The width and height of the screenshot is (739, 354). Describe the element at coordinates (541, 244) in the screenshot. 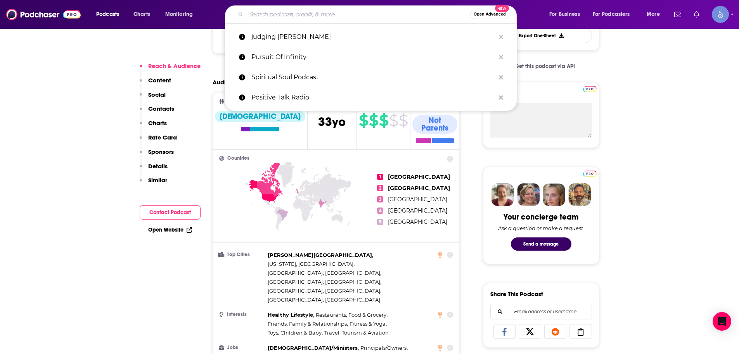

I see `button: Send a message` at that location.